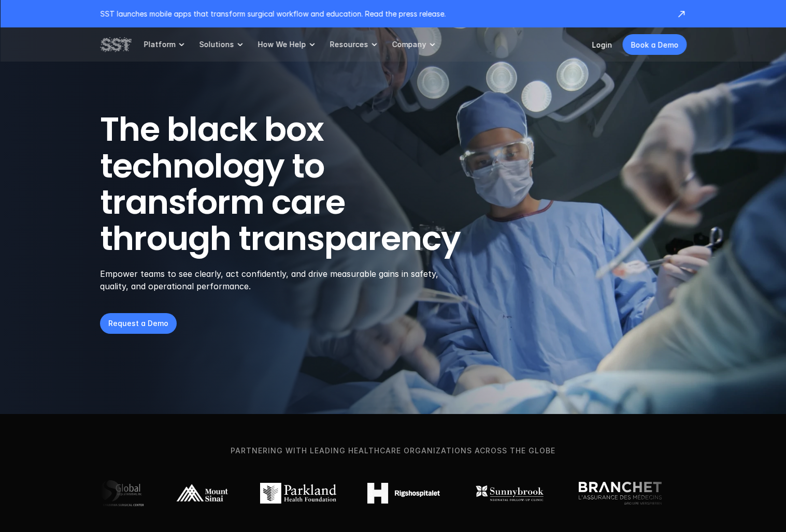  Describe the element at coordinates (159, 45) in the screenshot. I see `p: Platform` at that location.